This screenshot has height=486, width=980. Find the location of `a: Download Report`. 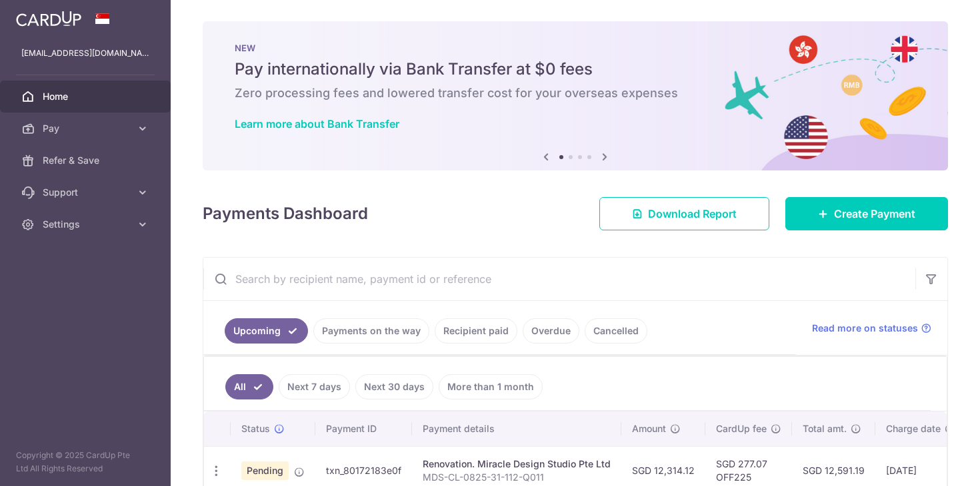

a: Download Report is located at coordinates (684, 214).